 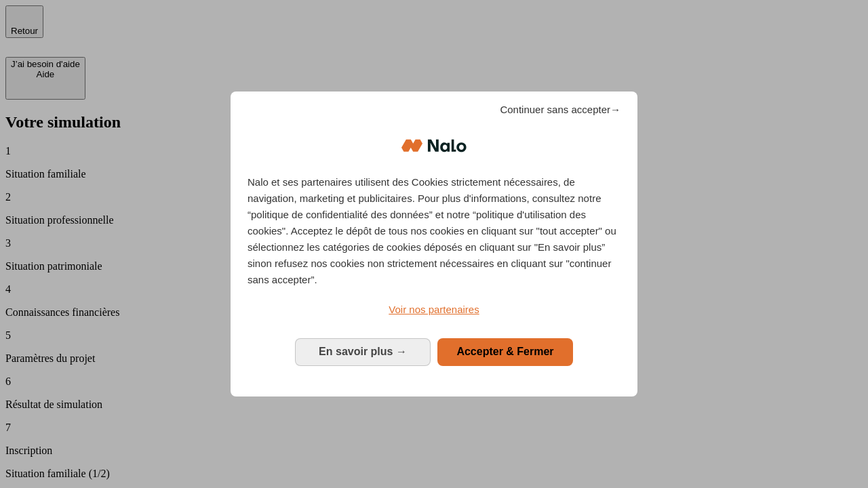 What do you see at coordinates (434, 146) in the screenshot?
I see `img: Logo` at bounding box center [434, 146].